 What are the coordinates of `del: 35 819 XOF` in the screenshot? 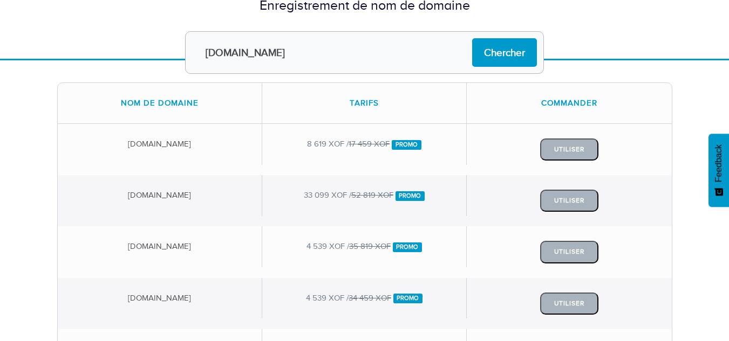 It's located at (369, 247).